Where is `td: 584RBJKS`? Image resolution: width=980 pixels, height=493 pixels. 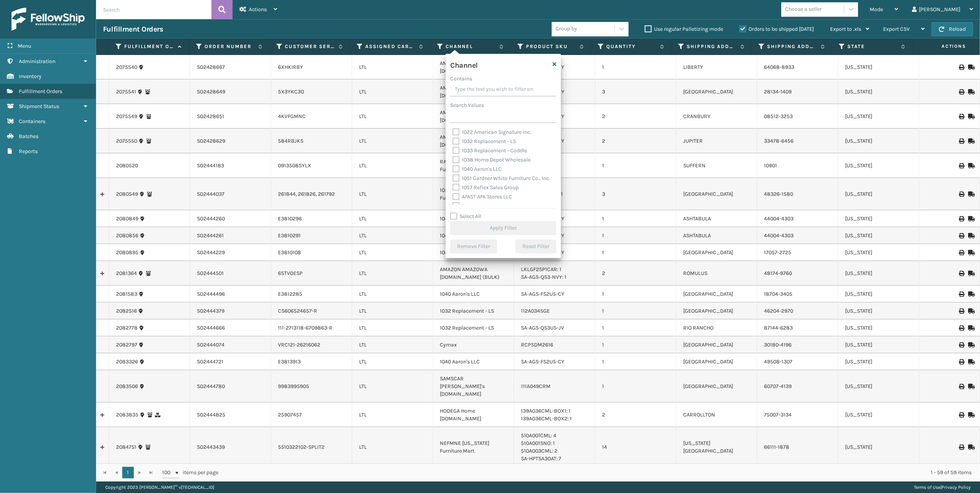
td: 584RBJKS is located at coordinates (311, 141).